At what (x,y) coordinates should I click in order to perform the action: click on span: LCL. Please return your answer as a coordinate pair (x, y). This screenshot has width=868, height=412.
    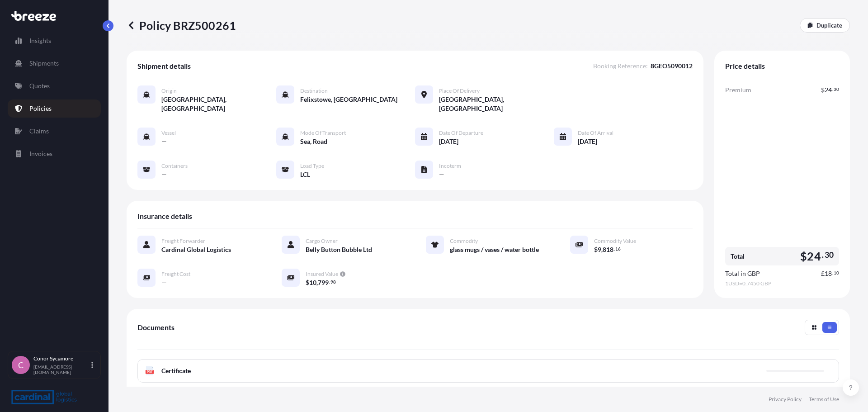
    Looking at the image, I should click on (305, 175).